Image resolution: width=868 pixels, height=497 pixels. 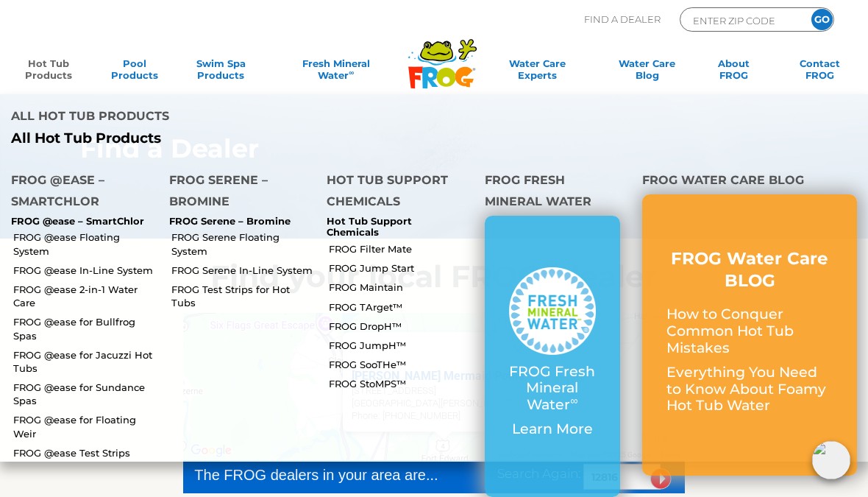 What do you see at coordinates (237, 222) in the screenshot?
I see `p: FROG Serene – Bromine` at bounding box center [237, 222].